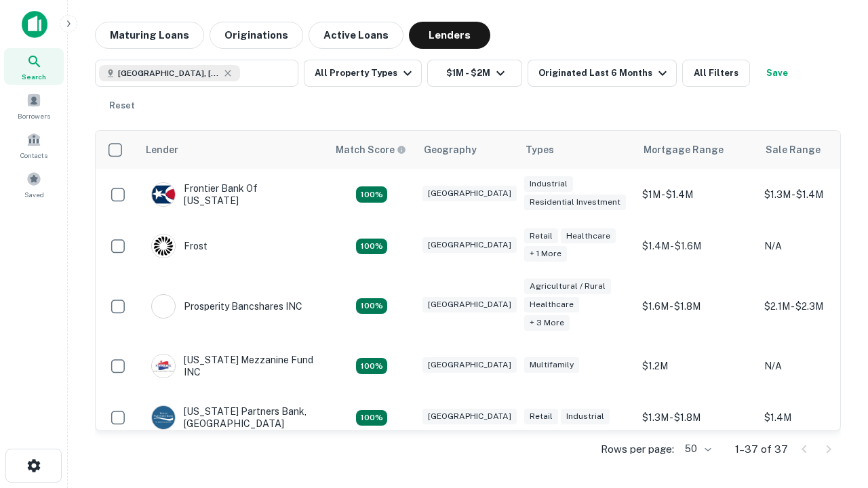 This screenshot has height=488, width=868. I want to click on button: All Filters, so click(716, 73).